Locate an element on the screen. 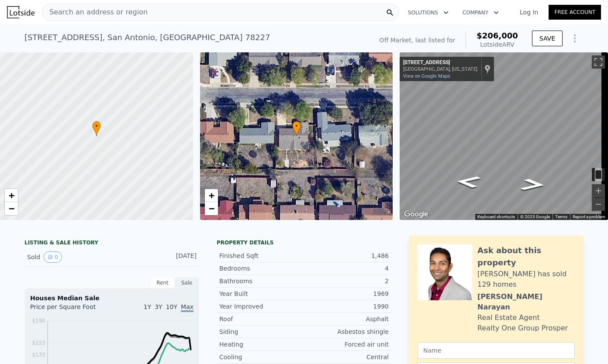 The height and width of the screenshot is (364, 608). div: Rent is located at coordinates (163, 283).